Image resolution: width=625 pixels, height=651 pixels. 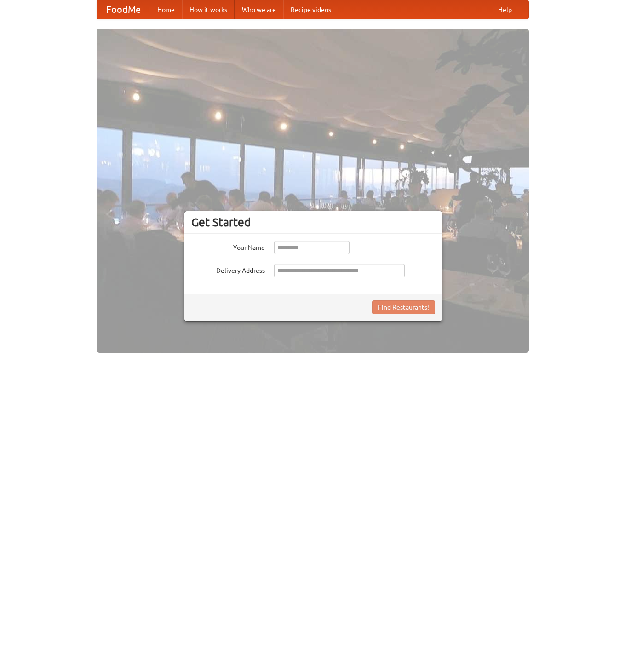 I want to click on label: Your Name, so click(x=228, y=246).